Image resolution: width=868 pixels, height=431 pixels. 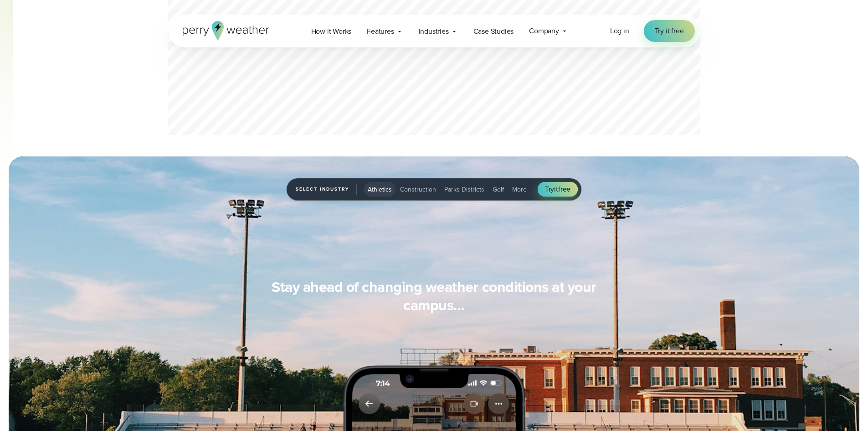 What do you see at coordinates (498, 189) in the screenshot?
I see `button: Golf` at bounding box center [498, 189].